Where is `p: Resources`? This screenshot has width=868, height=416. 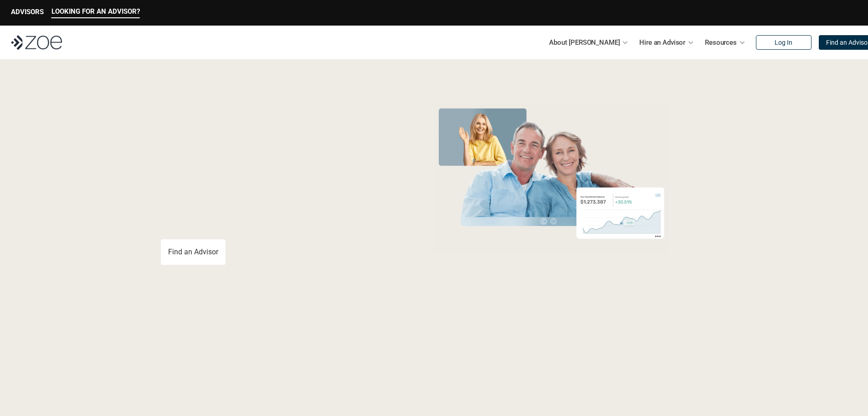
p: Resources is located at coordinates (721, 42).